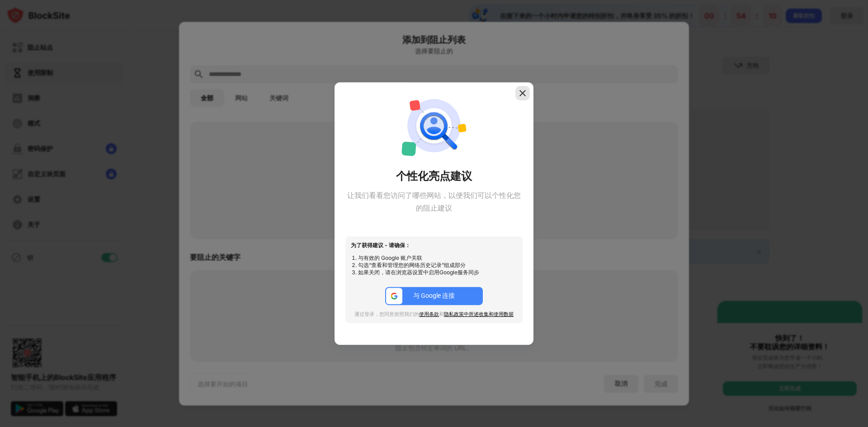 This screenshot has height=427, width=868. I want to click on a: 使用条款, so click(429, 314).